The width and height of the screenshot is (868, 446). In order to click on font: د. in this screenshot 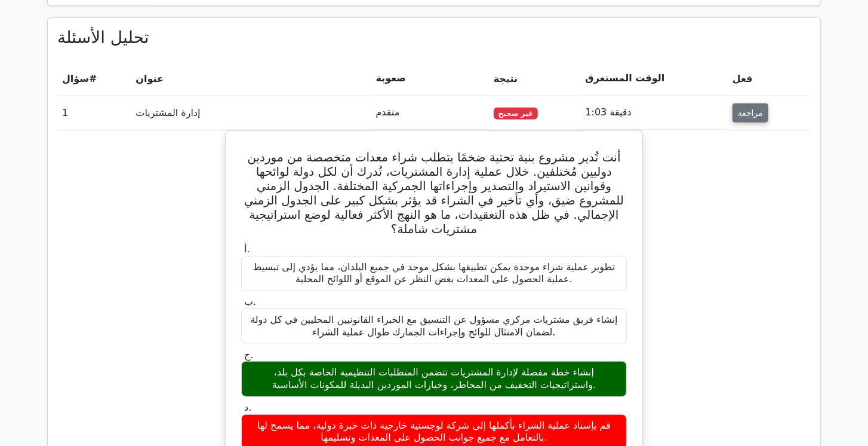, I will do `click(247, 407)`.